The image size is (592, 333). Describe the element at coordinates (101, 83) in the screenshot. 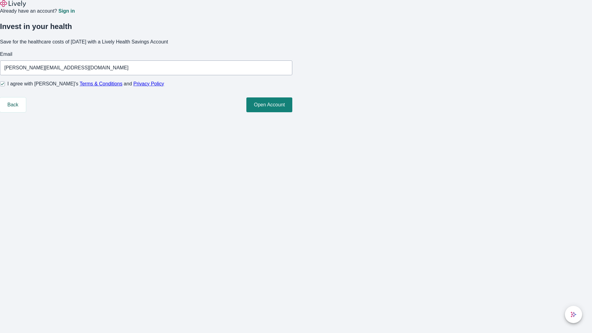

I see `a: Terms & Conditions` at that location.